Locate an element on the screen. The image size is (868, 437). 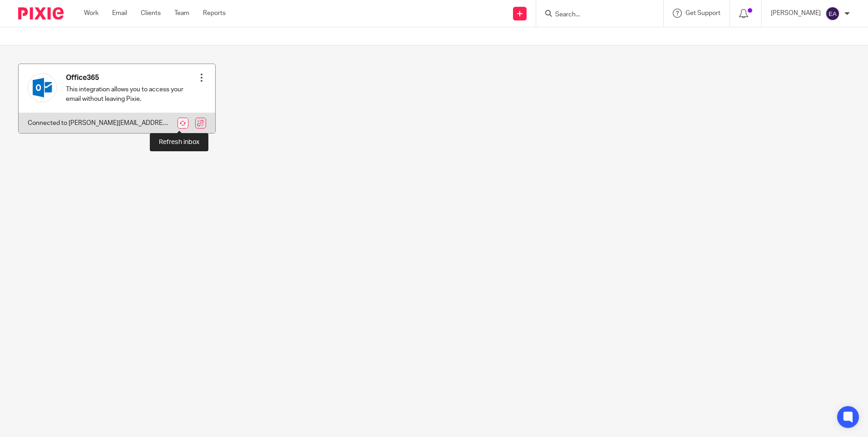
p: This integration allows you to access your email without leaving Pixie. is located at coordinates (131, 94).